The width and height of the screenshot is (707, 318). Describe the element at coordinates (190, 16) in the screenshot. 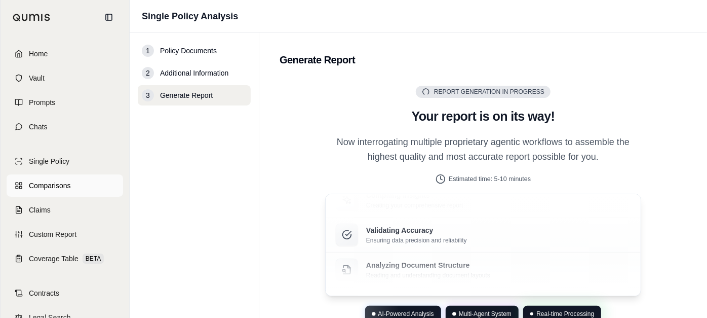

I see `h1: Single Policy Analysis` at that location.